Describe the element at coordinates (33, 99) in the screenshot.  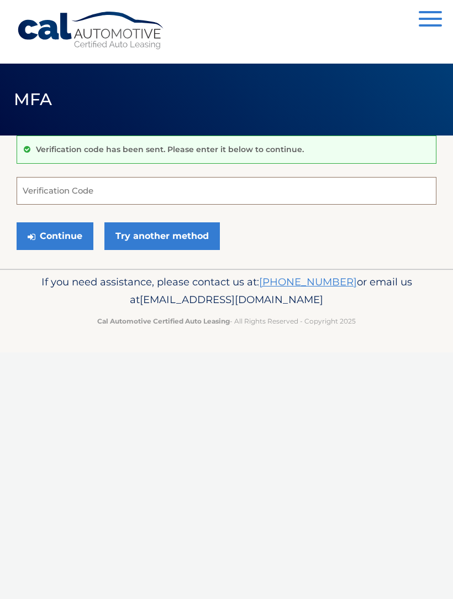
I see `span: MFA` at that location.